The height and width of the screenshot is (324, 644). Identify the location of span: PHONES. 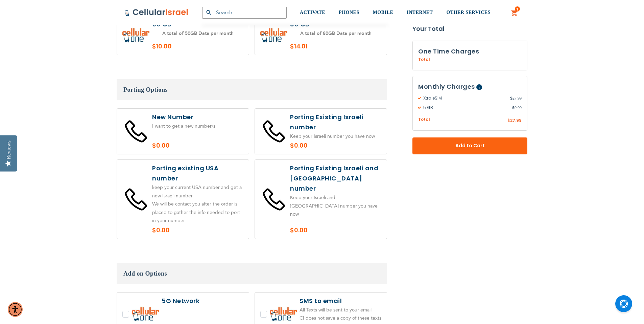
(349, 12).